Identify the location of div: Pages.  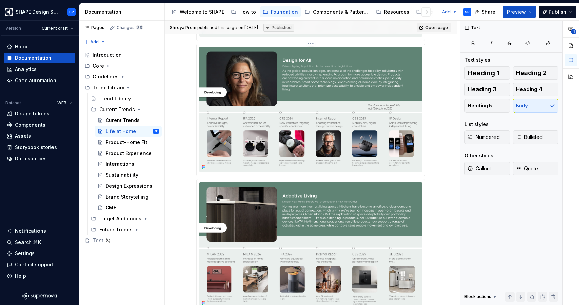
(94, 28).